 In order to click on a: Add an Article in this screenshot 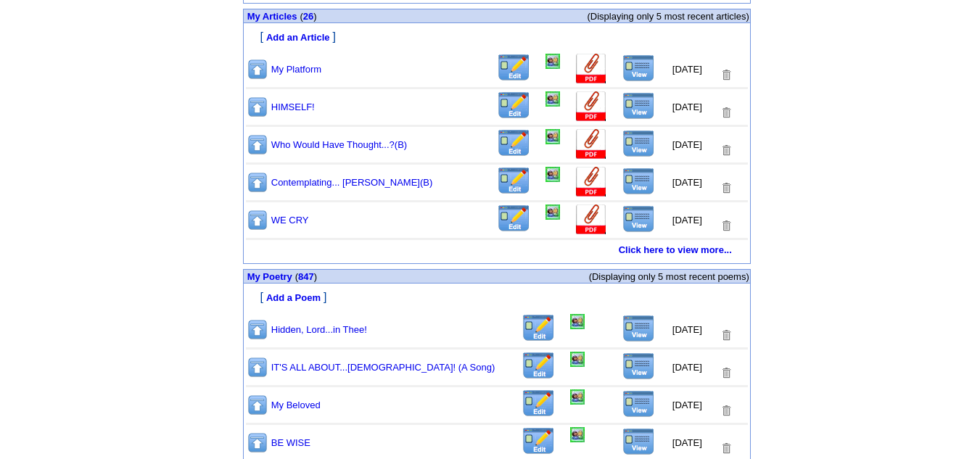, I will do `click(298, 36)`.